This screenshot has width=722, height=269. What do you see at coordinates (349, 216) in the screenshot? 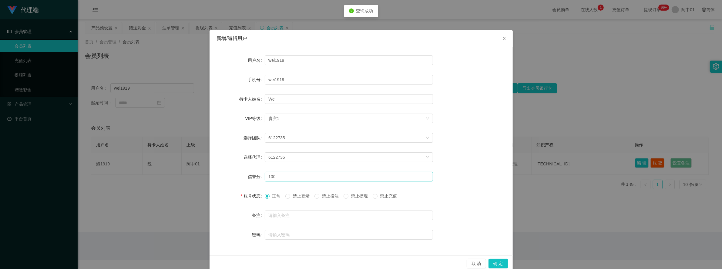
I see `input: 请输入备注` at bounding box center [349, 216].